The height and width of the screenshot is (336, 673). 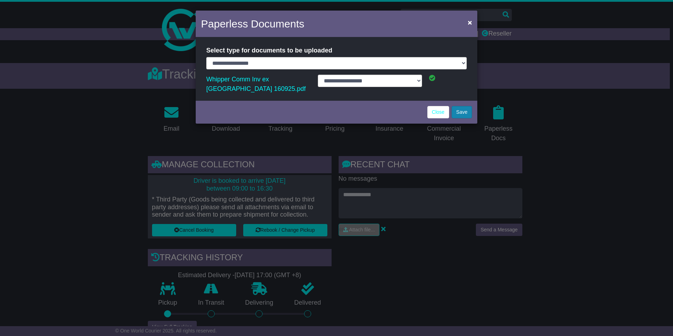 What do you see at coordinates (252, 24) in the screenshot?
I see `h4: Paperless Documents` at bounding box center [252, 24].